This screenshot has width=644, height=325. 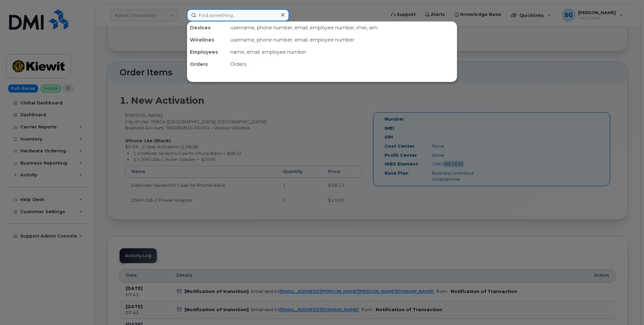 What do you see at coordinates (342, 52) in the screenshot?
I see `div: name, email, employee number` at bounding box center [342, 52].